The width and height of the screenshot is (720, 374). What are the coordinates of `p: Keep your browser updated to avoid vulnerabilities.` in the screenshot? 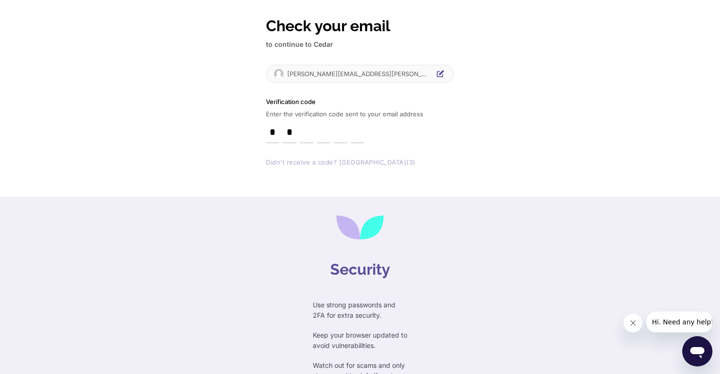 It's located at (360, 340).